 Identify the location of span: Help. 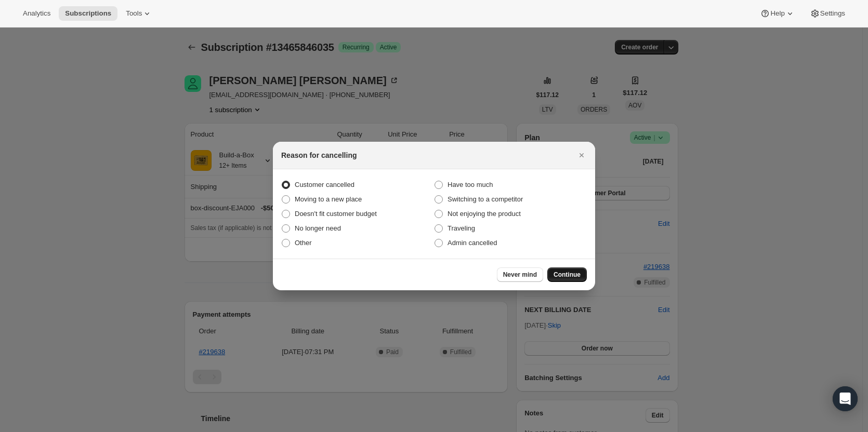
(777, 14).